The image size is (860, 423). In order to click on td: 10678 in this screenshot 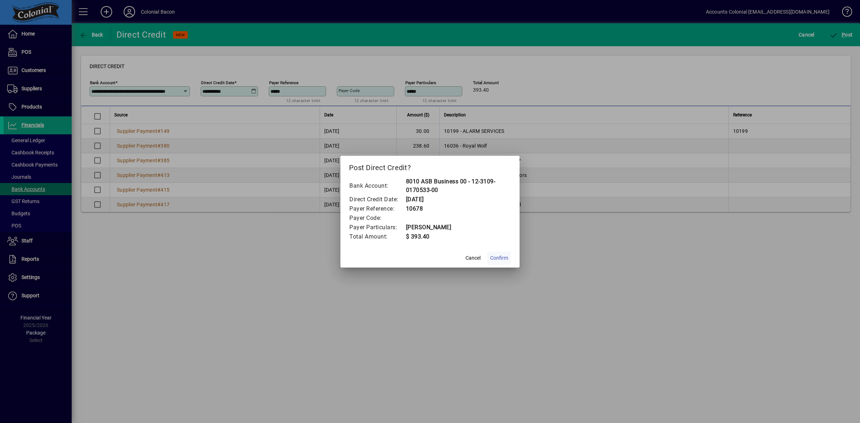, I will do `click(458, 209)`.